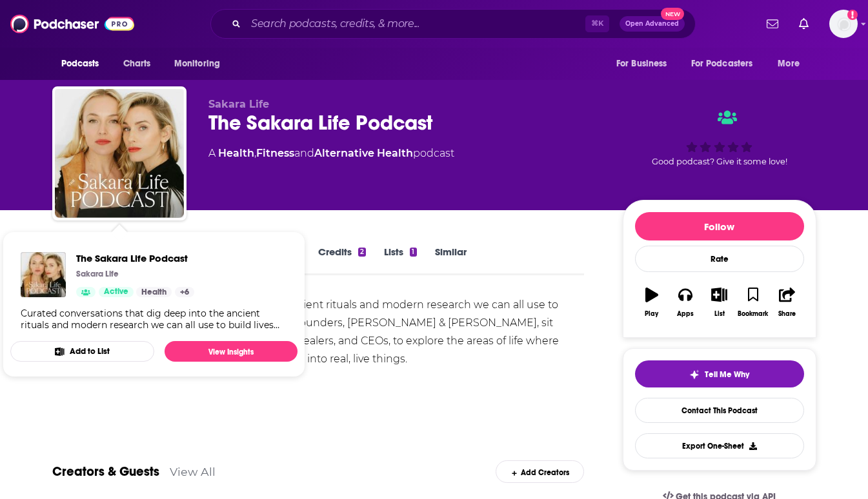 Image resolution: width=868 pixels, height=499 pixels. I want to click on span: Podcasts, so click(80, 64).